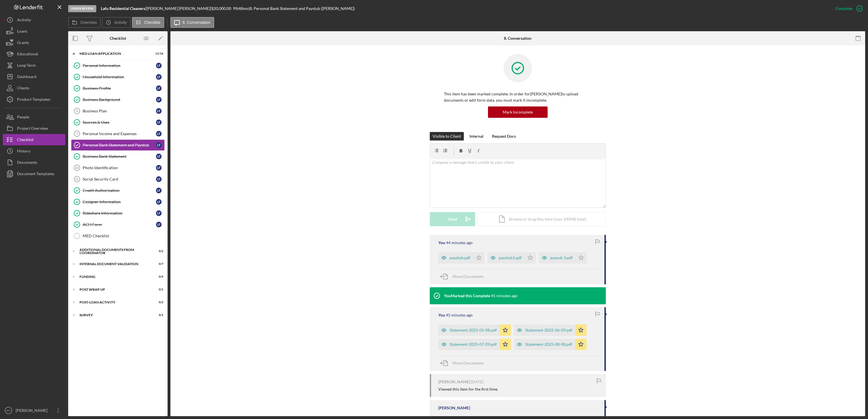 The height and width of the screenshot is (419, 868). I want to click on button: Statement-2025-07-09.pdf, so click(474, 344).